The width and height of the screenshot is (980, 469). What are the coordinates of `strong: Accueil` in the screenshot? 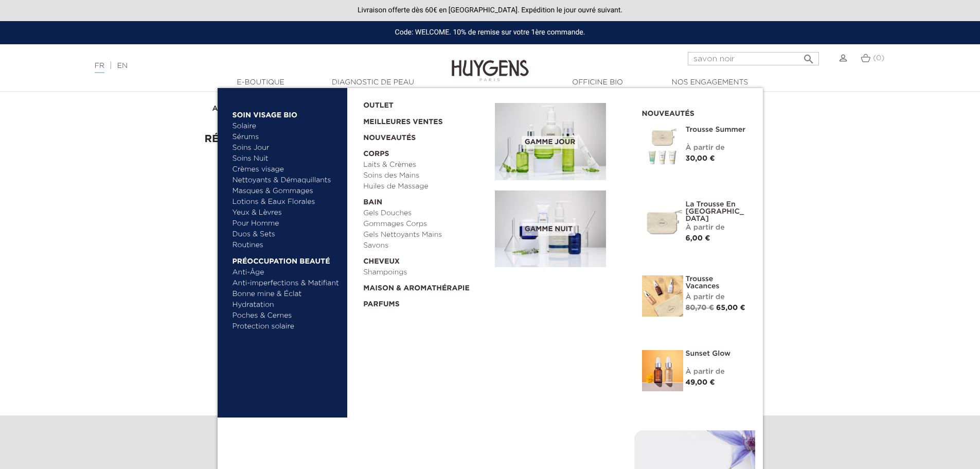 It's located at (226, 109).